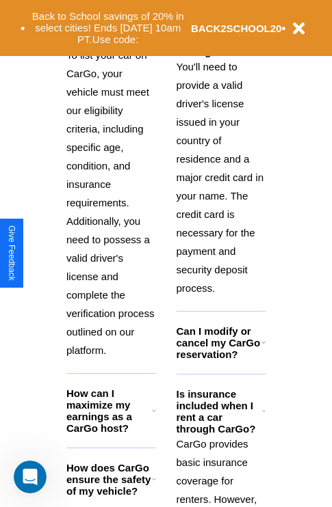  Describe the element at coordinates (109, 479) in the screenshot. I see `h3: How does CarGo ensure the safety of my vehicle?` at that location.